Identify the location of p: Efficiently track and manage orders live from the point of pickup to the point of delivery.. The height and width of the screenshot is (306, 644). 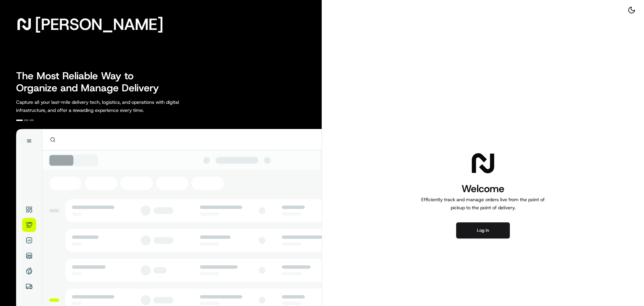
(483, 204).